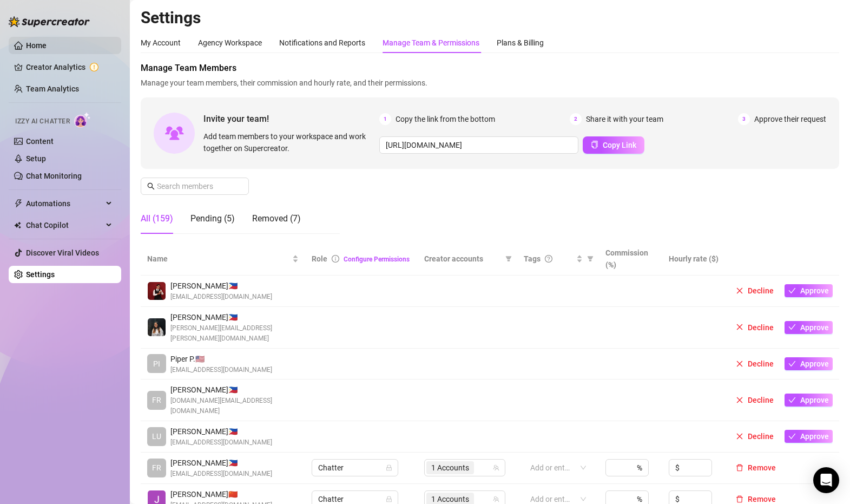  I want to click on span: Chatter, so click(355, 468).